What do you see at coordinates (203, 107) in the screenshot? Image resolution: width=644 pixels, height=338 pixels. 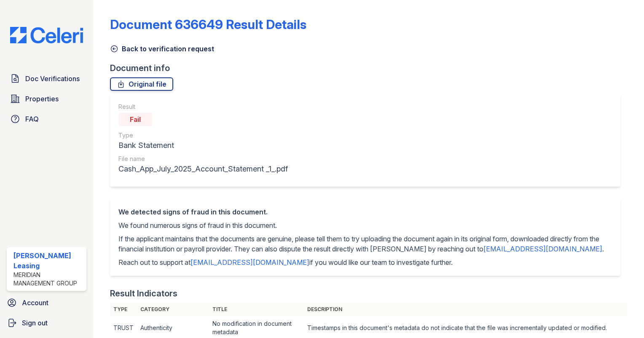 I see `div: Result` at bounding box center [203, 107].